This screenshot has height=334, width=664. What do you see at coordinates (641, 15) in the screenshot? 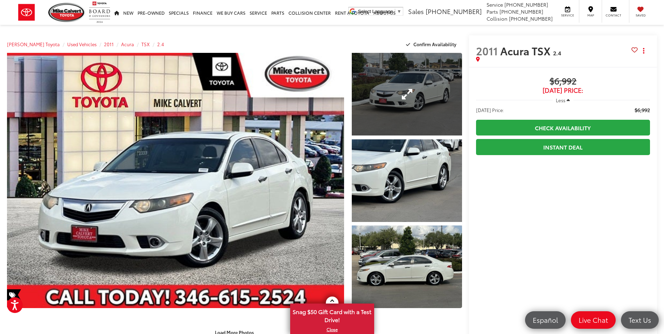
I see `span: Saved` at bounding box center [641, 15].